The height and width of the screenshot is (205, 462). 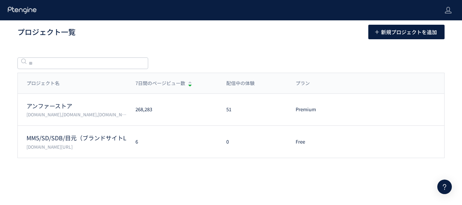 I want to click on div: Free, so click(x=311, y=142).